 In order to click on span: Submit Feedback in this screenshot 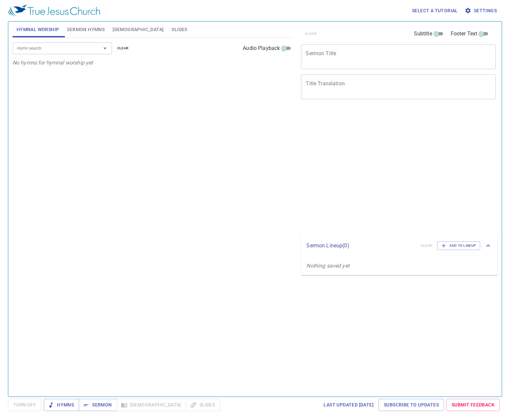, I will do `click(472, 405)`.